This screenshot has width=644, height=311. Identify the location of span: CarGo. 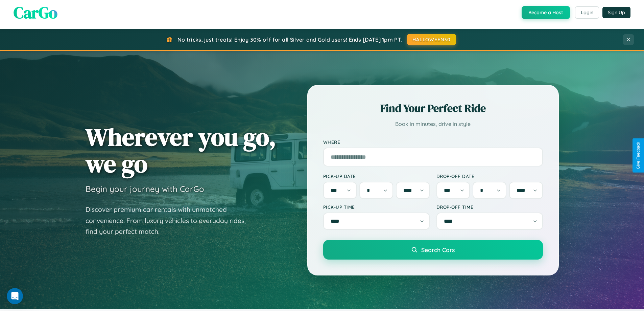
(35, 13).